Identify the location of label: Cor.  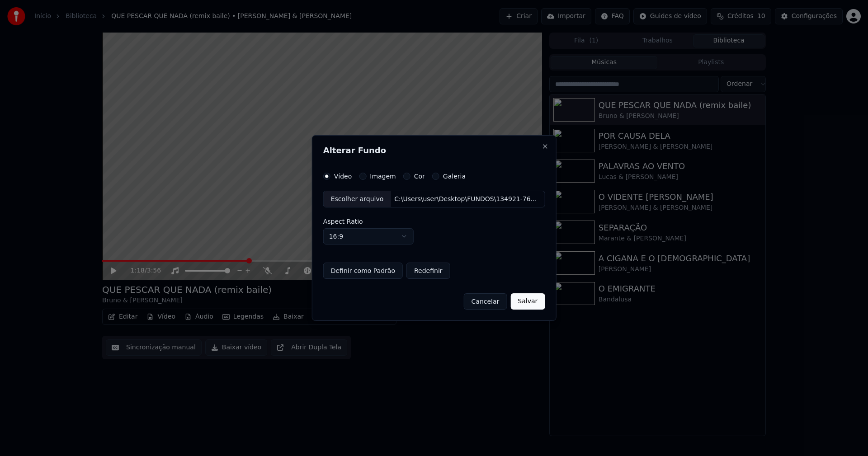
(420, 176).